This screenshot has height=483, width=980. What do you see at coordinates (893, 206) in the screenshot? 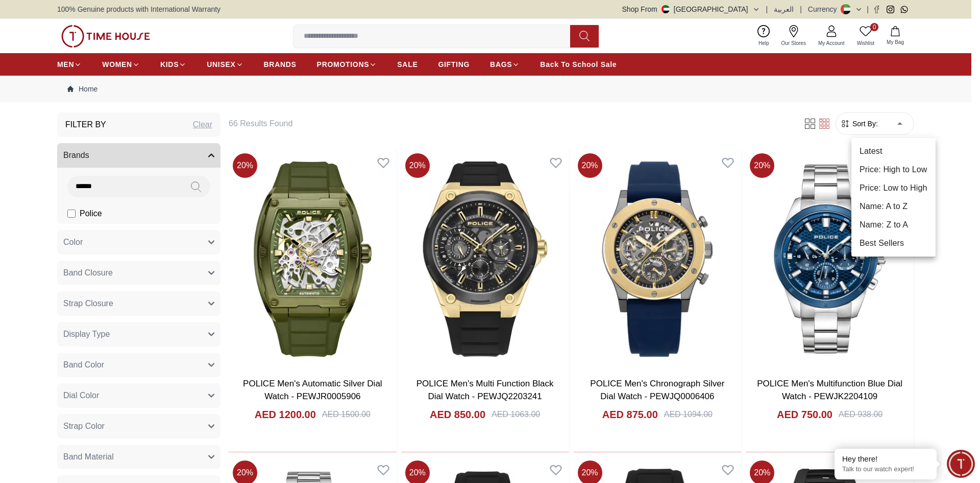
I see `li: Name: A to Z` at bounding box center [893, 206].